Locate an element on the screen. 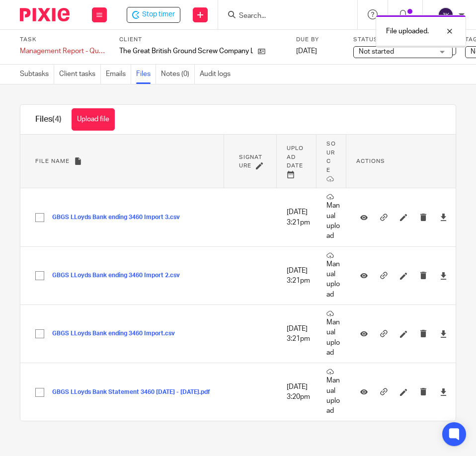  button: GBGS LLoyds Bank ending 3460 Import.csv is located at coordinates (117, 334).